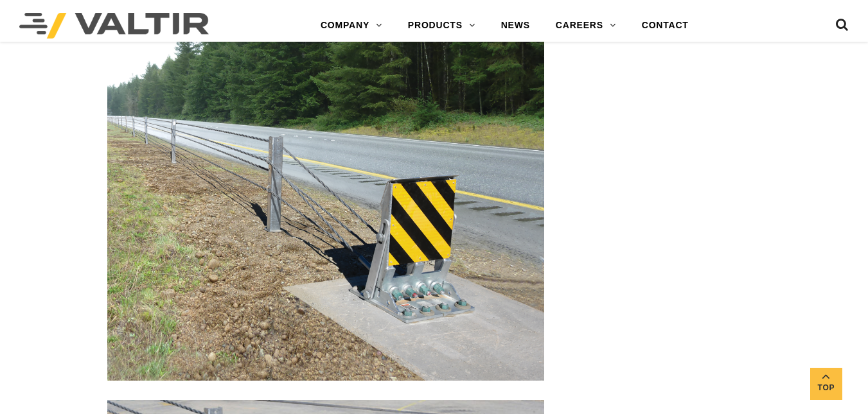 Image resolution: width=868 pixels, height=414 pixels. What do you see at coordinates (442, 26) in the screenshot?
I see `a: PRODUCTS` at bounding box center [442, 26].